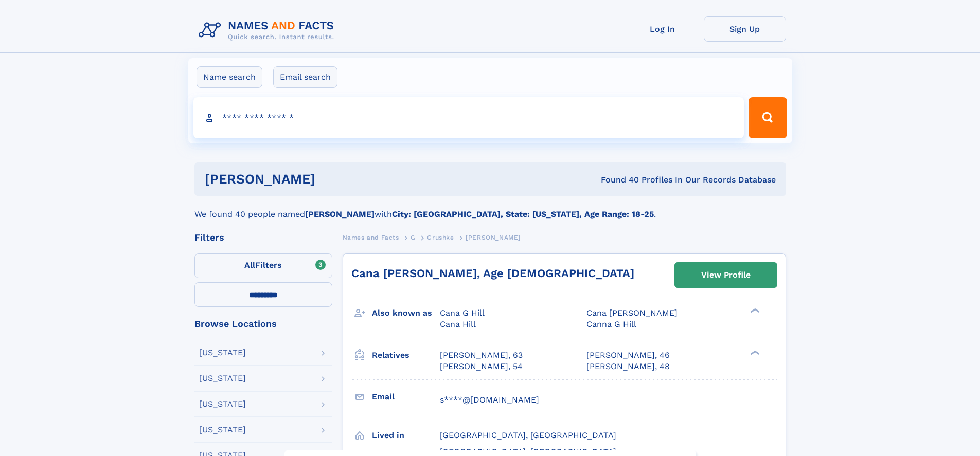 The image size is (980, 456). What do you see at coordinates (406, 313) in the screenshot?
I see `h3: Also known as` at bounding box center [406, 313].